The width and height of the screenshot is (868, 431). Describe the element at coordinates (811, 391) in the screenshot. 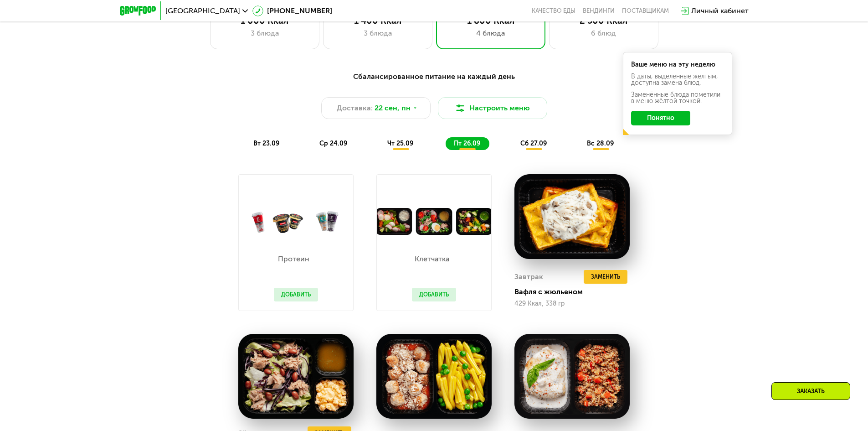

I see `div: Заказать` at that location.